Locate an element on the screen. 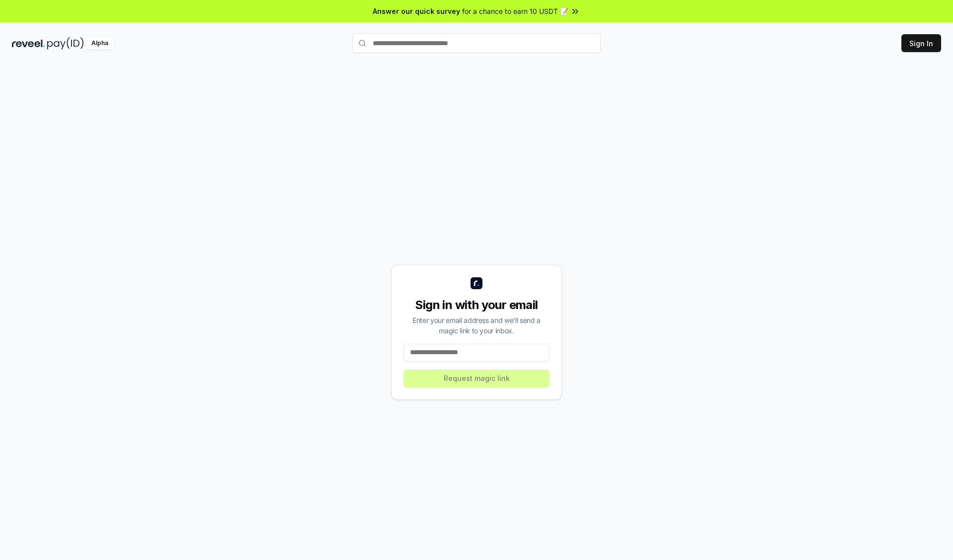 This screenshot has height=560, width=953. img: pay_id is located at coordinates (65, 43).